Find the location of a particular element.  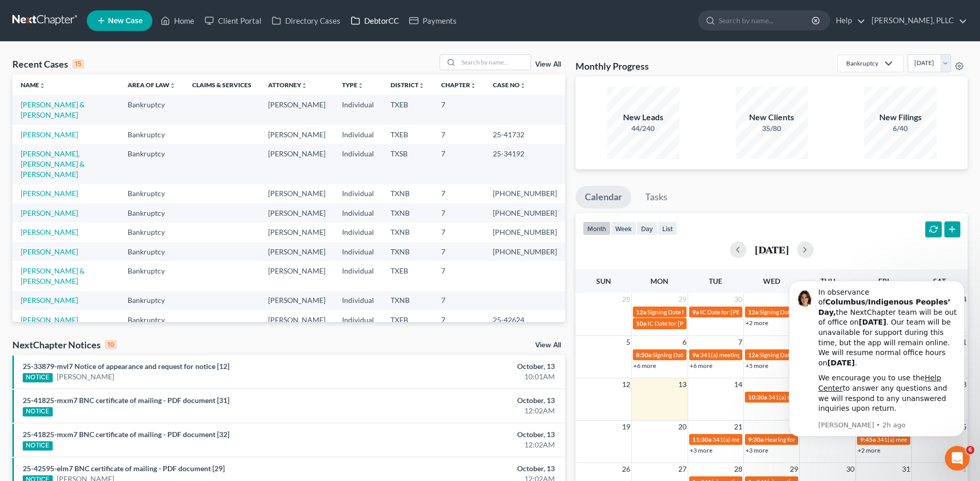

a: Typeunfold_more is located at coordinates (353, 85).